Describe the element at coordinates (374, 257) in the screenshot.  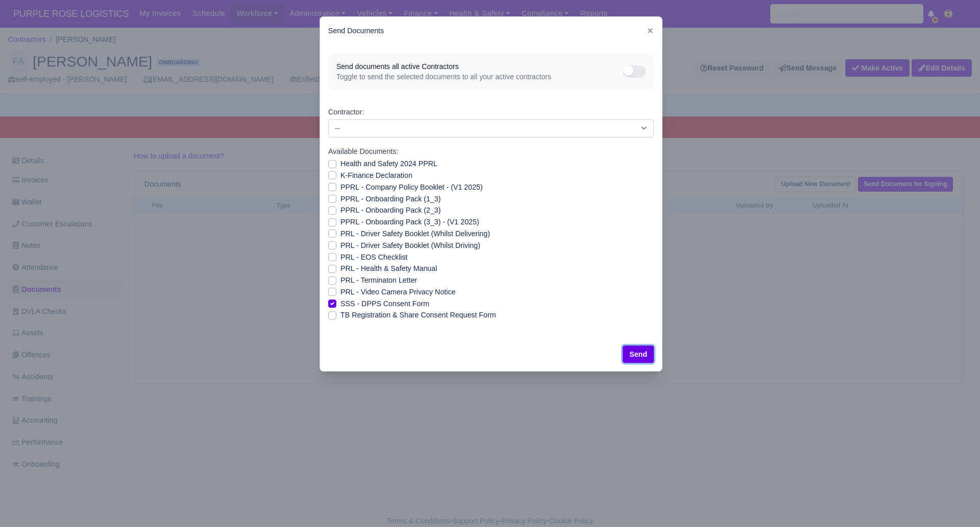
I see `label: PRL - EOS Checklist` at that location.